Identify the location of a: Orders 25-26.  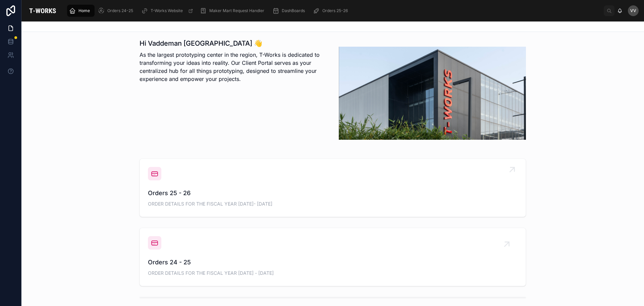
(331, 11).